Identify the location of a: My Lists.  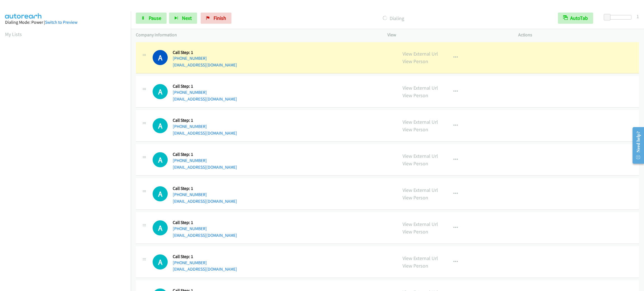
(14, 34).